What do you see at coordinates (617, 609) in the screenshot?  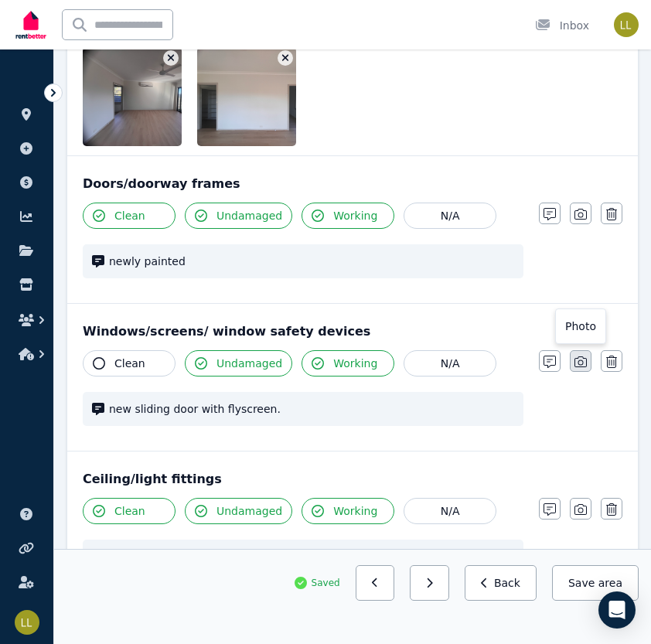 I see `div: Open Intercom Messenger` at bounding box center [617, 609].